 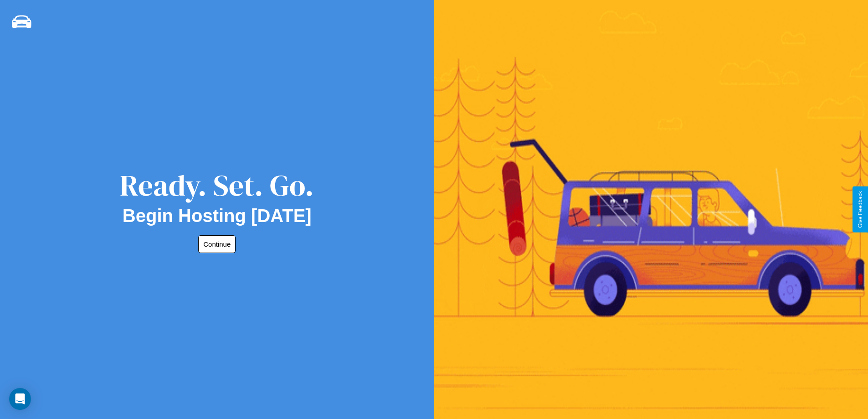 What do you see at coordinates (860, 210) in the screenshot?
I see `div: Give Feedback` at bounding box center [860, 210].